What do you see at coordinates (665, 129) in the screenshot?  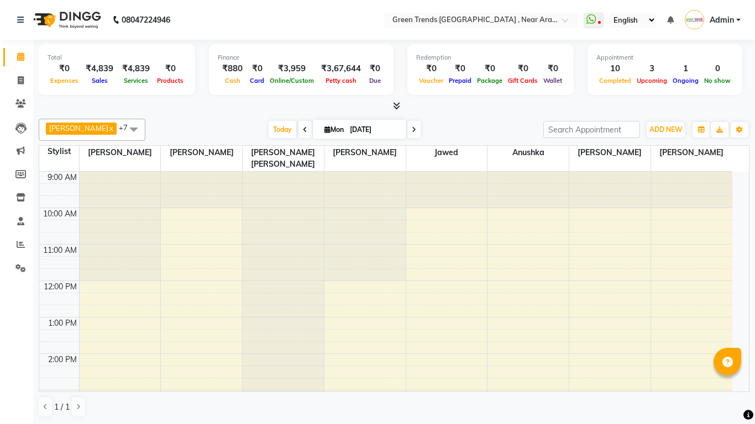 I see `span: ADD NEW` at bounding box center [665, 129].